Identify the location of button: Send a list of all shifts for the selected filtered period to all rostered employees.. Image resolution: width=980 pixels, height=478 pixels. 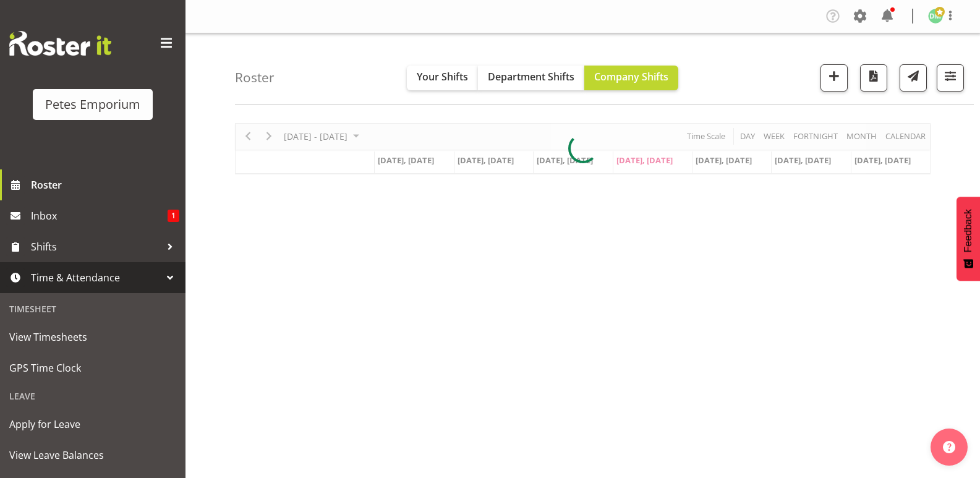
(913, 78).